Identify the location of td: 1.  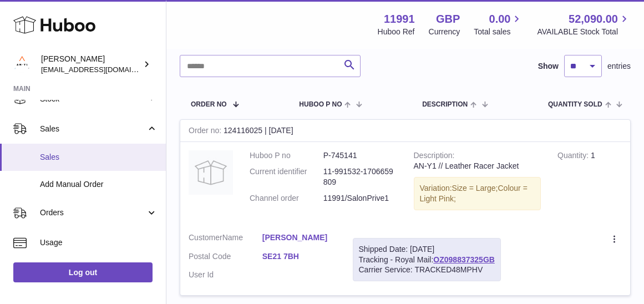
(590, 183).